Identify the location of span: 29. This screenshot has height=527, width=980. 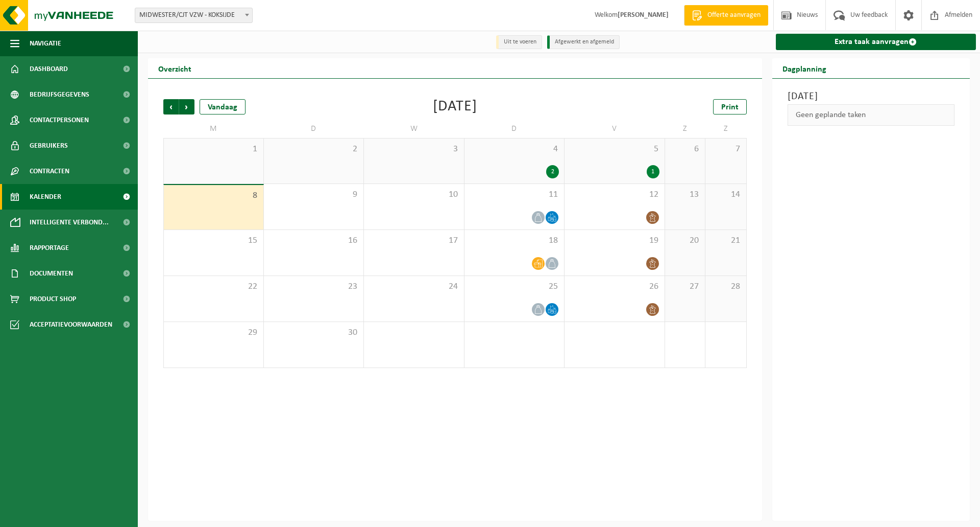
(213, 333).